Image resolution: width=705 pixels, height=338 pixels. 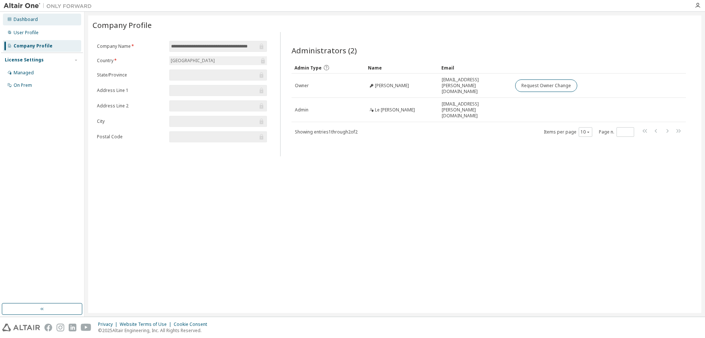 I want to click on img: linkedin.svg, so click(x=72, y=327).